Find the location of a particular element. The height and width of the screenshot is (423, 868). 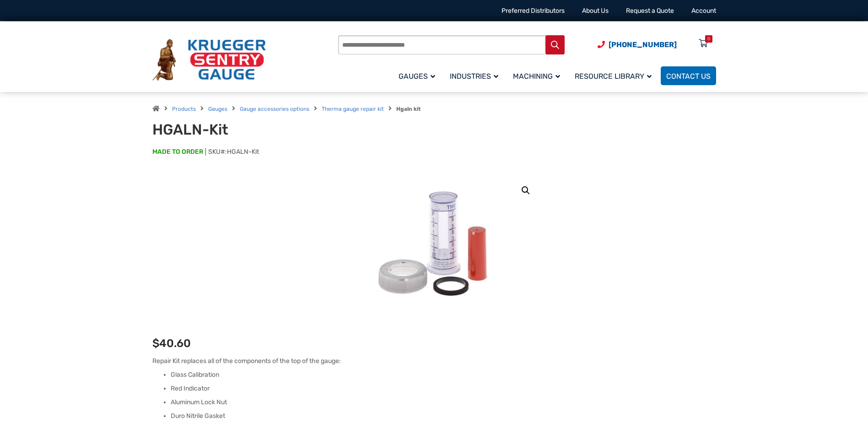

span: SKU#: is located at coordinates (232, 151).